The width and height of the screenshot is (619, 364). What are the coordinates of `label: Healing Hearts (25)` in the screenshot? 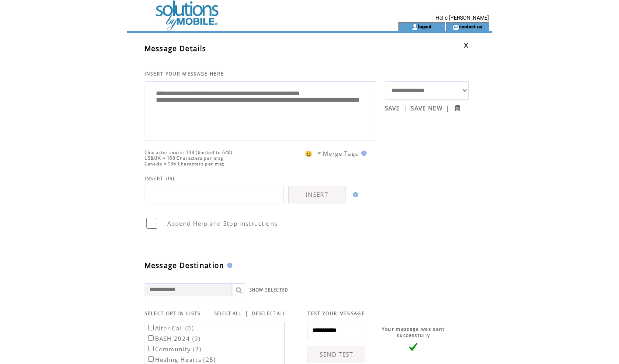 It's located at (182, 360).